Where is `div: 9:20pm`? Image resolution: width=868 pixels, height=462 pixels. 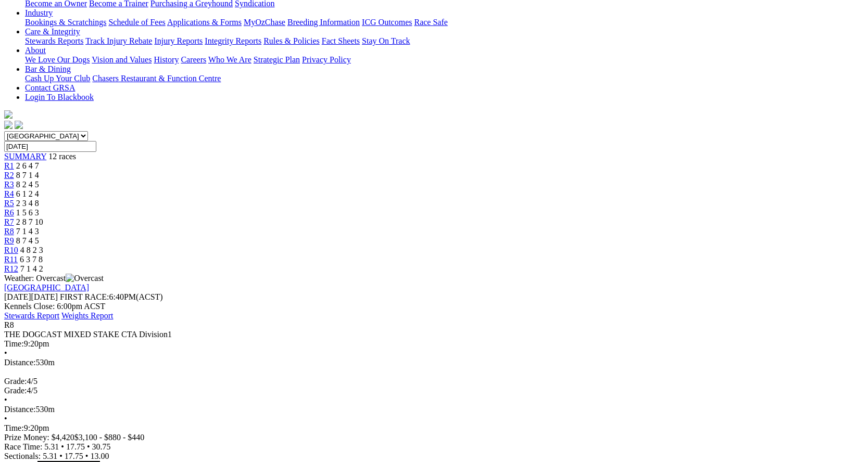
div: 9:20pm is located at coordinates (434, 343).